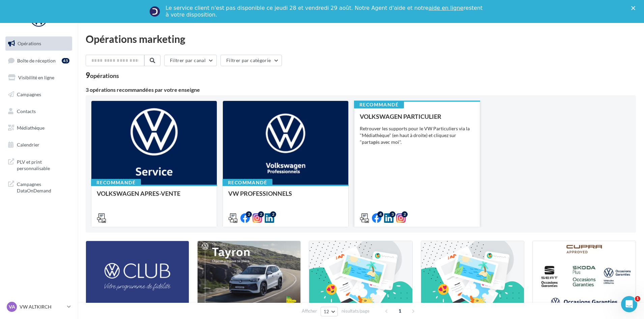  What do you see at coordinates (39, 94) in the screenshot?
I see `a: Campagnes` at bounding box center [39, 94].